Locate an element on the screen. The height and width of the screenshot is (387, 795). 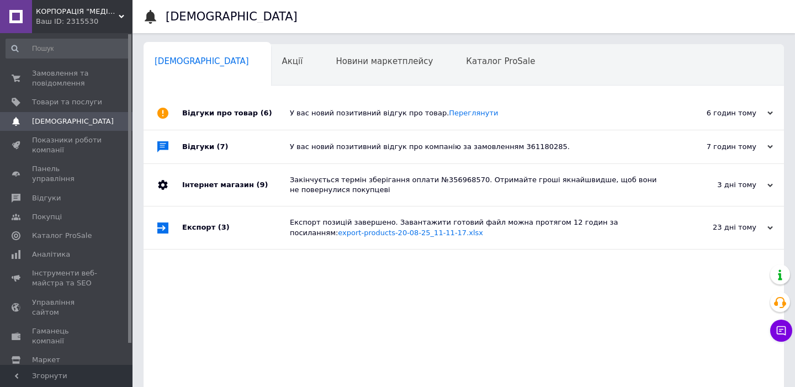
span: Товари та послуги is located at coordinates (67, 102).